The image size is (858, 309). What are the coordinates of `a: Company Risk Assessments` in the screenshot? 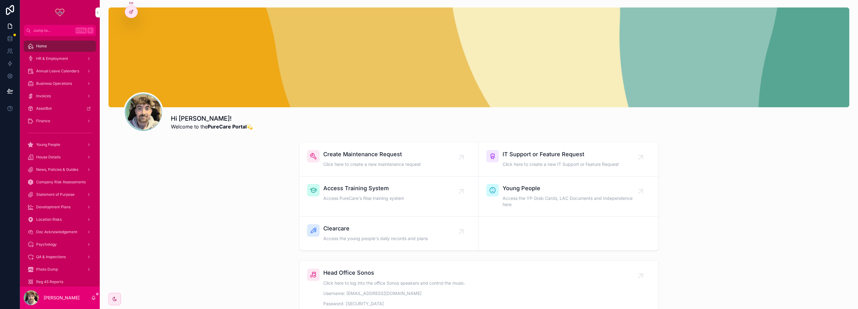 It's located at (60, 182).